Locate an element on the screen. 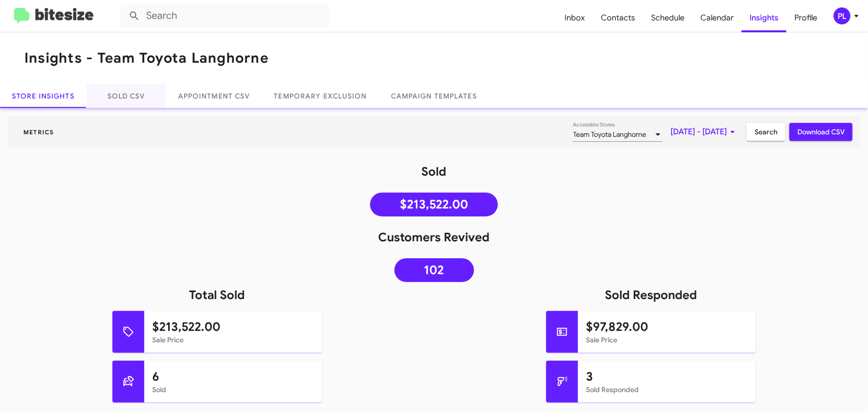 Image resolution: width=868 pixels, height=412 pixels. a: Campaign Templates is located at coordinates (434, 96).